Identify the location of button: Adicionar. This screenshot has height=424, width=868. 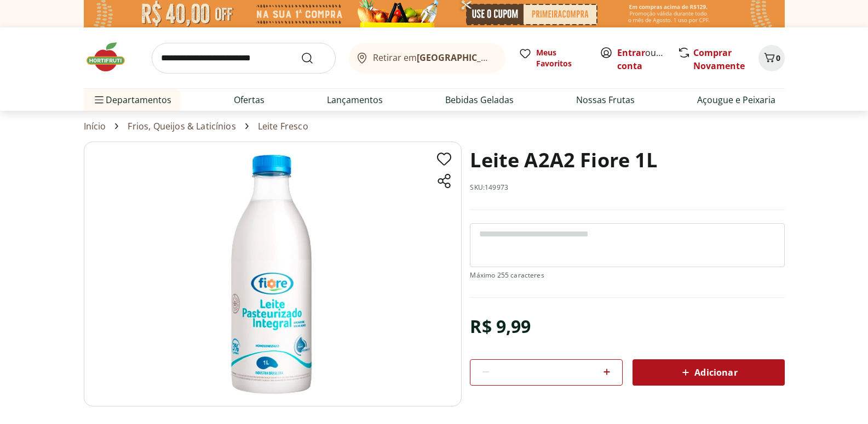
(709, 372).